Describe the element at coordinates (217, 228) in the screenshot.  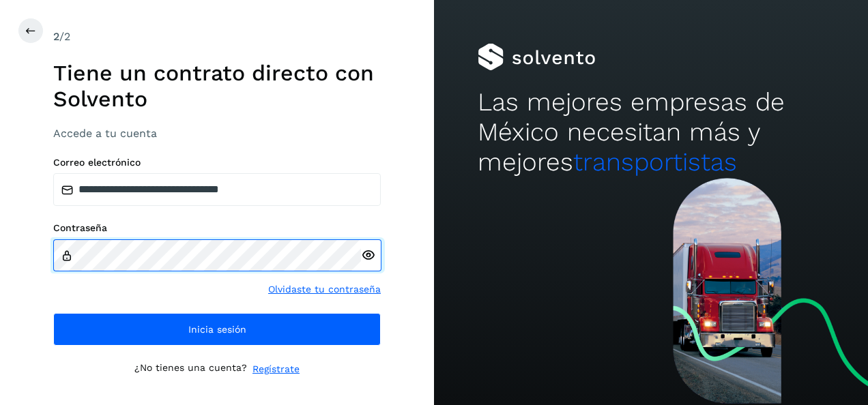
I see `label: Contraseña` at that location.